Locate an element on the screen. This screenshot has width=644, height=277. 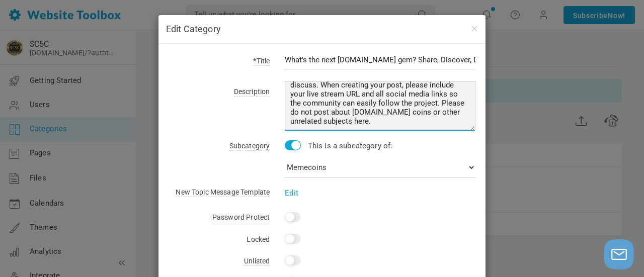
span: Password Protect is located at coordinates (241, 218).